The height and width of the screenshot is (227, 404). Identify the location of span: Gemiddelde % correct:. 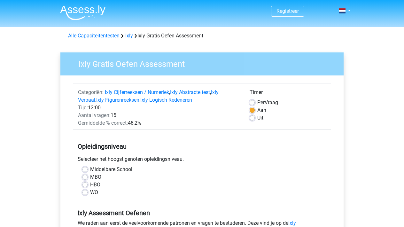
(103, 123).